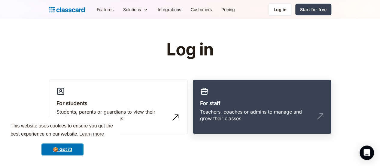 This screenshot has height=166, width=380. Describe the element at coordinates (314, 9) in the screenshot. I see `a: Start for free` at that location.